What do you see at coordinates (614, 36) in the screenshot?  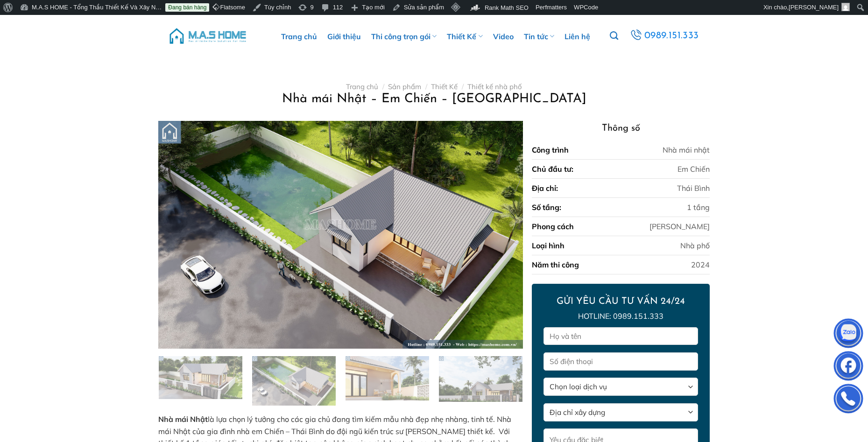 I see `a: Tìm kiếm` at bounding box center [614, 36].